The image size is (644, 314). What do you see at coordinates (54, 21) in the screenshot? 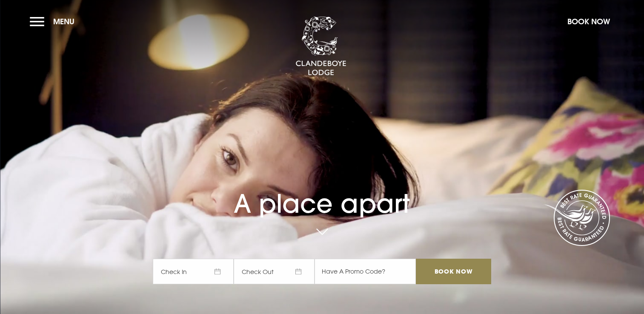
I see `button: Menu` at bounding box center [54, 21].